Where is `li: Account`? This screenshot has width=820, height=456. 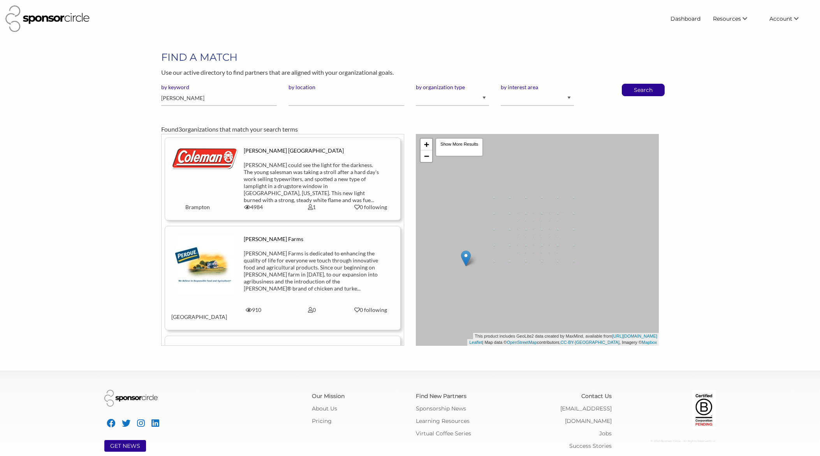
li: Account is located at coordinates (789, 19).